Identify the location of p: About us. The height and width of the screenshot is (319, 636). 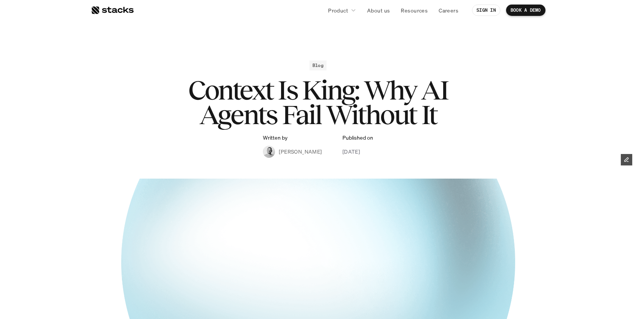
(378, 10).